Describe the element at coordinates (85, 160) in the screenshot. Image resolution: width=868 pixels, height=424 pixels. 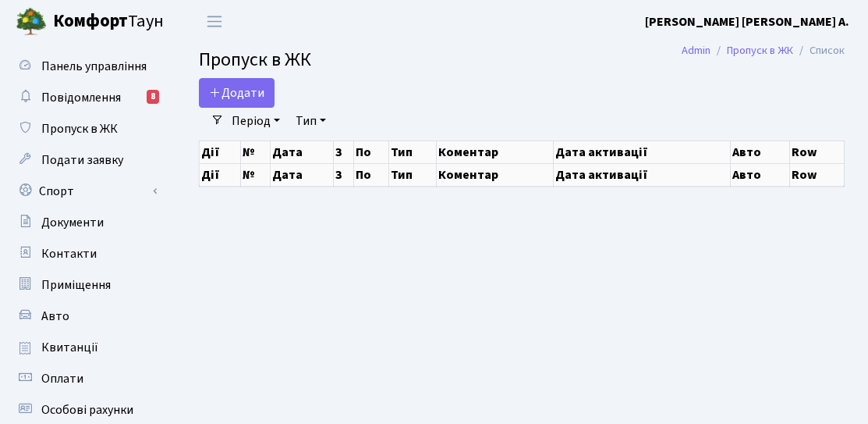
I see `a: Подати заявку` at that location.